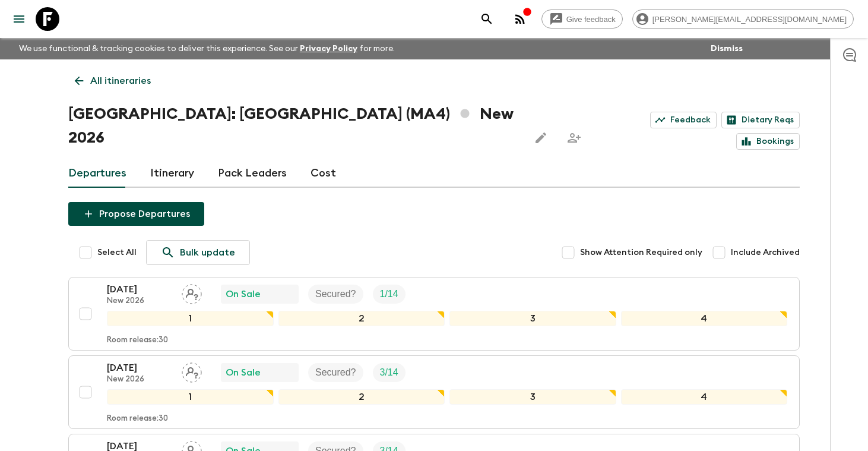  Describe the element at coordinates (19, 19) in the screenshot. I see `button: menu` at that location.